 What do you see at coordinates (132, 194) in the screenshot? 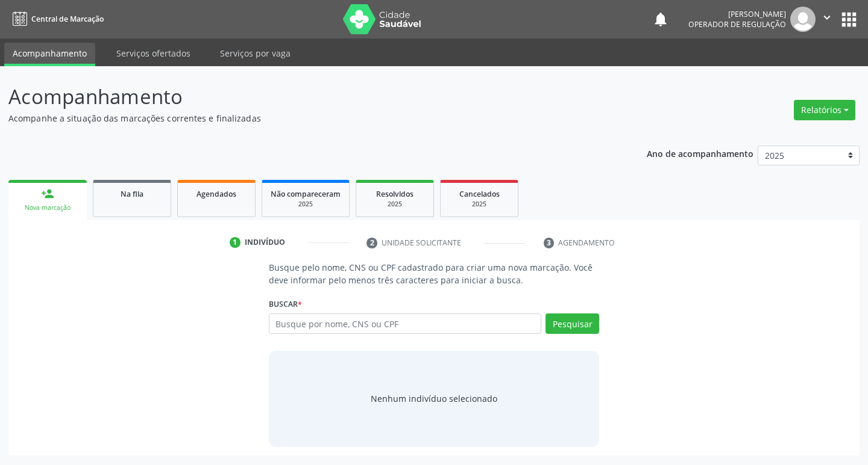
I see `span: Na fila` at bounding box center [132, 194].